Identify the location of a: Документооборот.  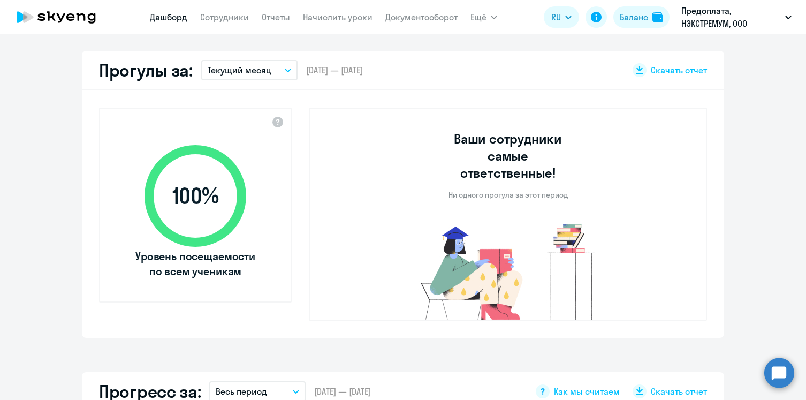
(421, 17).